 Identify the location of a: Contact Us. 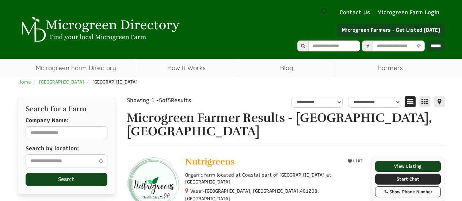
(355, 12).